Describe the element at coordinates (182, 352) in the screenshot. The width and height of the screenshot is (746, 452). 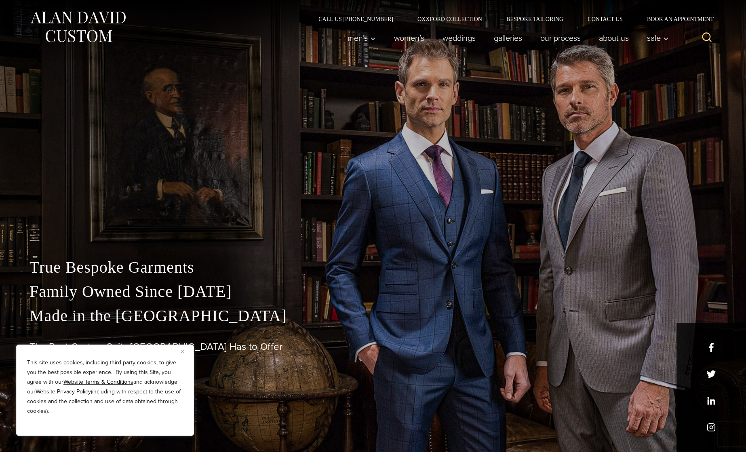
I see `img: Close` at that location.